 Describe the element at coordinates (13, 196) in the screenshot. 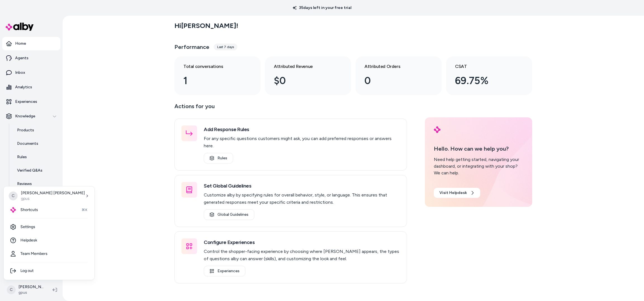

I see `span: C` at that location.